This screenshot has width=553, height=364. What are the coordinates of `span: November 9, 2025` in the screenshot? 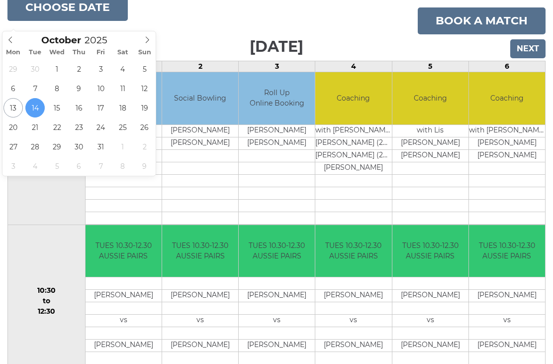 It's located at (144, 166).